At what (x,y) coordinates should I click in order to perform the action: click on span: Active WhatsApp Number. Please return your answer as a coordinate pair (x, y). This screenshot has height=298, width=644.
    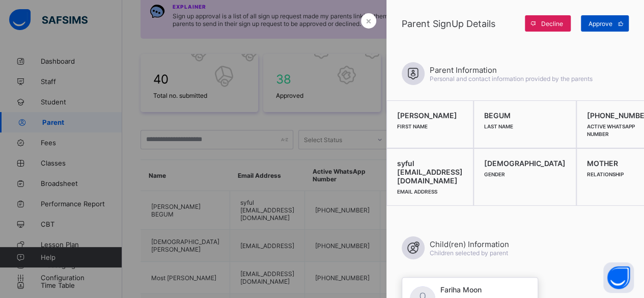
    Looking at the image, I should click on (610, 130).